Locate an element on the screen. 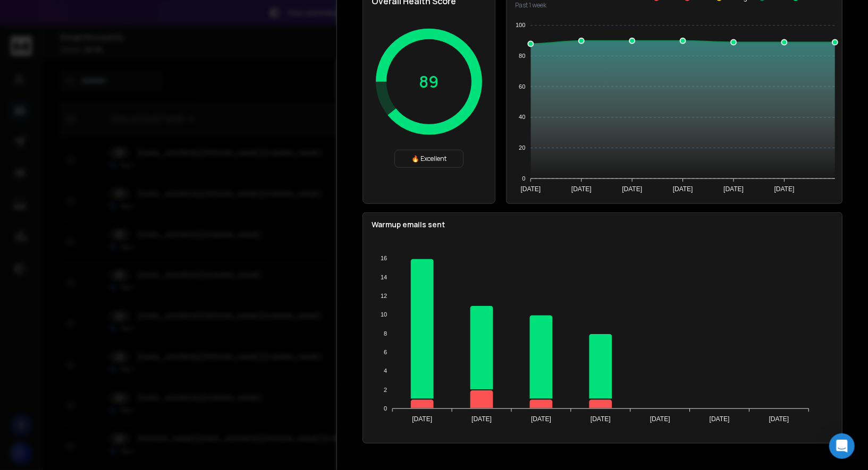  div: 🔥 Excellent is located at coordinates (429, 159).